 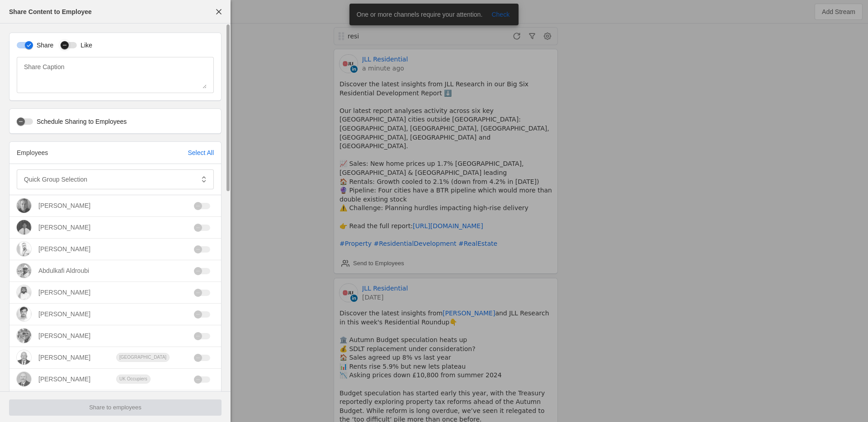 I want to click on label: Share, so click(x=43, y=45).